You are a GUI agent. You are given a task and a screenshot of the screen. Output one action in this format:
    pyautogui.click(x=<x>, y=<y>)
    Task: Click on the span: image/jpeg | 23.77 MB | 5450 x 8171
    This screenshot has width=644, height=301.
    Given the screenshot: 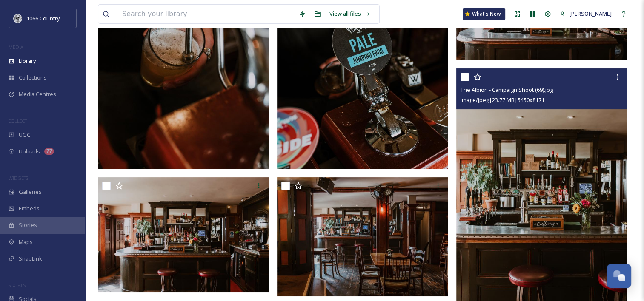 What is the action you would take?
    pyautogui.click(x=502, y=100)
    